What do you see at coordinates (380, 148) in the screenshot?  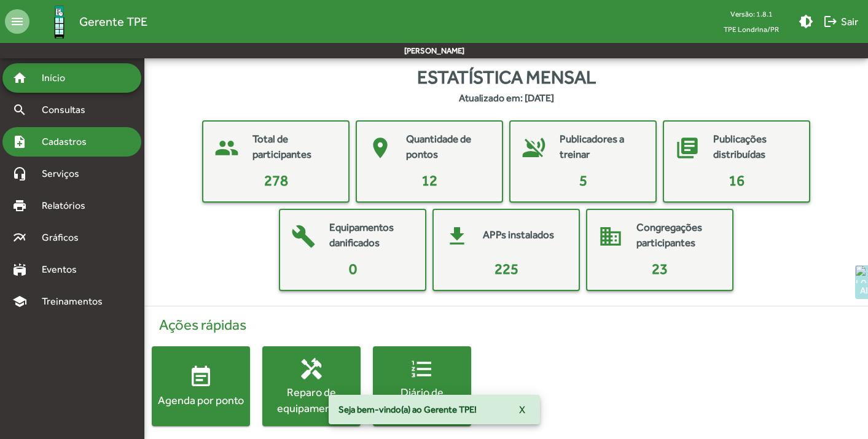 I see `mat-icon: place` at bounding box center [380, 148].